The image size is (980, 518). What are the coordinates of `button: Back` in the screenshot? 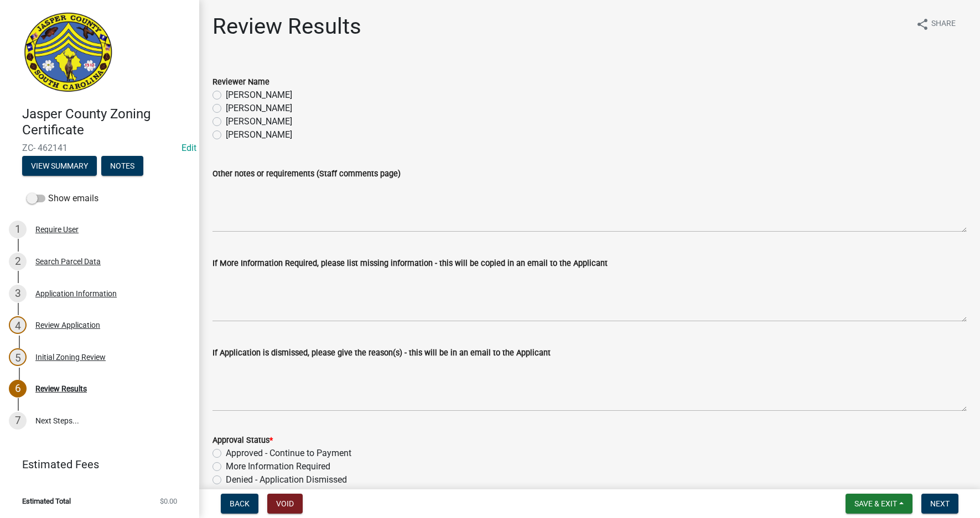 It's located at (239, 504).